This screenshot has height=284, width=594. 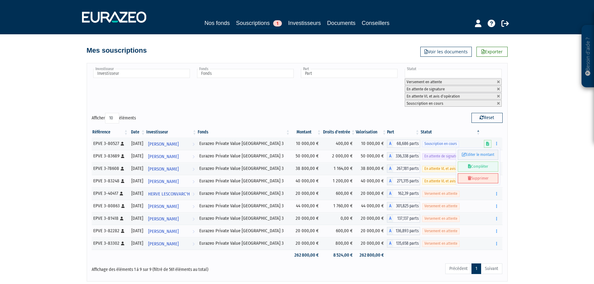 I want to click on td: 1 200,00 €, so click(x=339, y=181).